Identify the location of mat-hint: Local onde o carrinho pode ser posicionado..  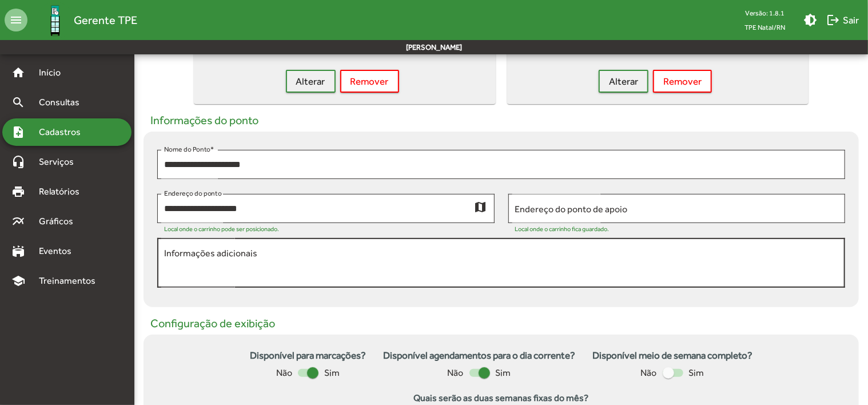
(221, 229).